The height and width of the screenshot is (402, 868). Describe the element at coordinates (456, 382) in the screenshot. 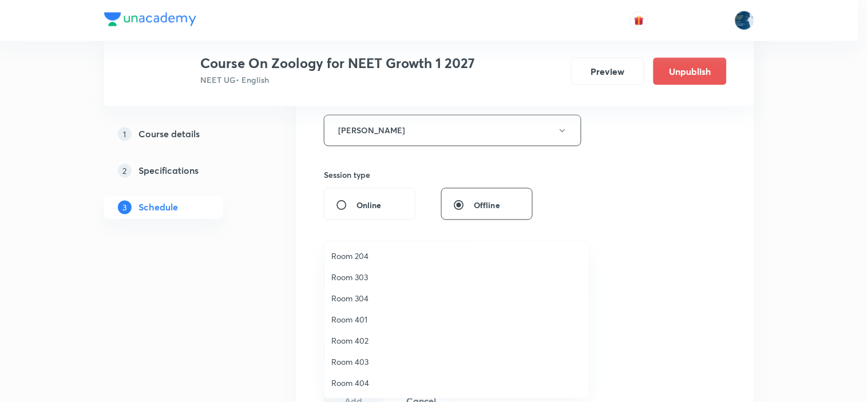

I see `span: Room 404` at that location.